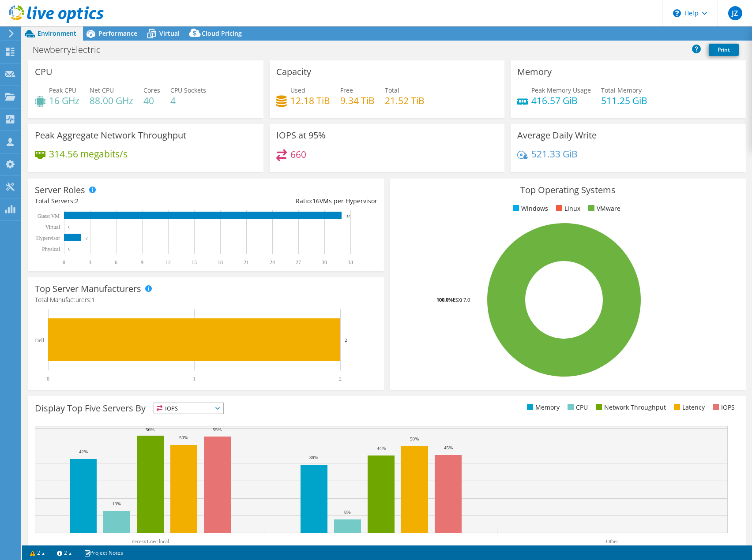 The image size is (752, 560). Describe the element at coordinates (298, 90) in the screenshot. I see `span: Used` at that location.